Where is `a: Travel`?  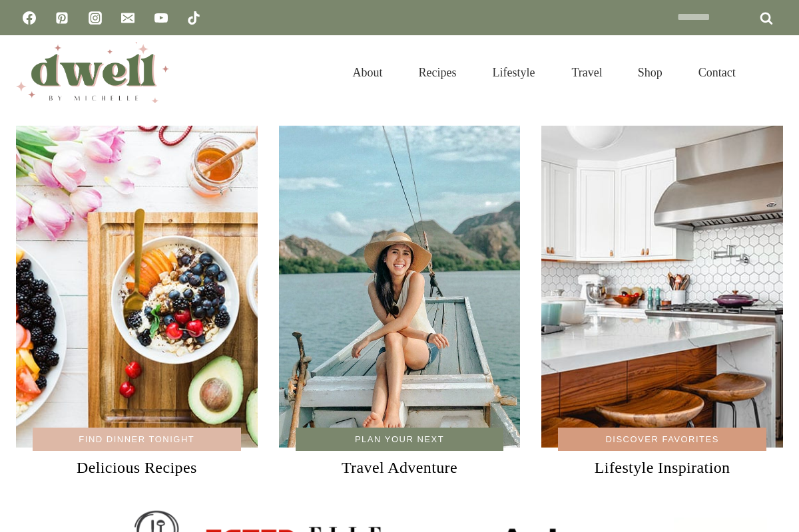
a: Travel is located at coordinates (587, 73).